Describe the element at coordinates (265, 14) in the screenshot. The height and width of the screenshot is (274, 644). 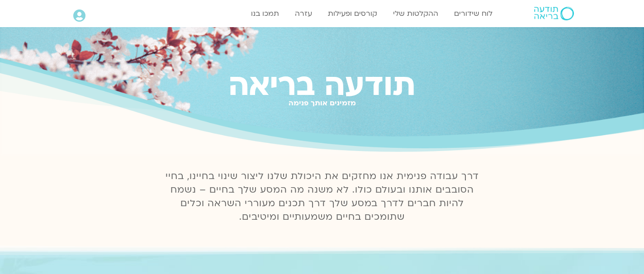
I see `a: תמכו בנו` at that location.